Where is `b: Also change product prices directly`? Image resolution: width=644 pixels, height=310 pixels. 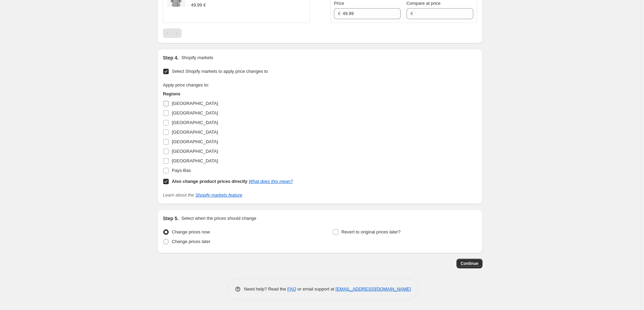
b: Also change product prices directly is located at coordinates (209, 181).